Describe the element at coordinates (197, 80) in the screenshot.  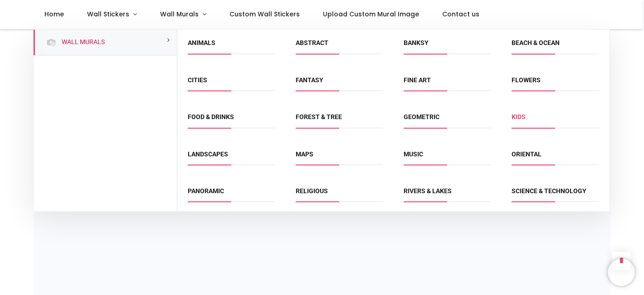
I see `a: Cities` at that location.